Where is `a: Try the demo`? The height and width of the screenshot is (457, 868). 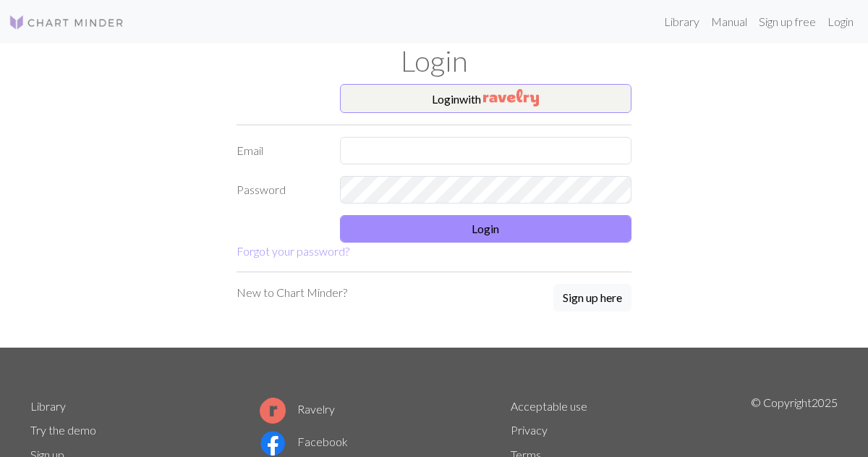 a: Try the demo is located at coordinates (63, 429).